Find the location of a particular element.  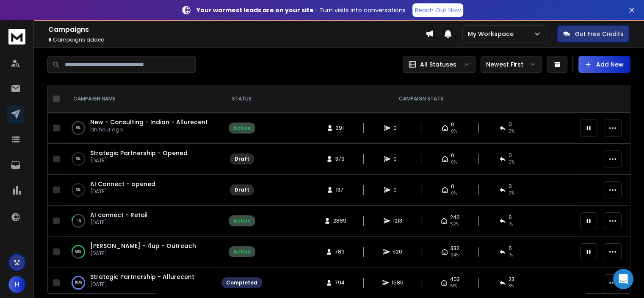

p: My Workspace is located at coordinates (493, 34).